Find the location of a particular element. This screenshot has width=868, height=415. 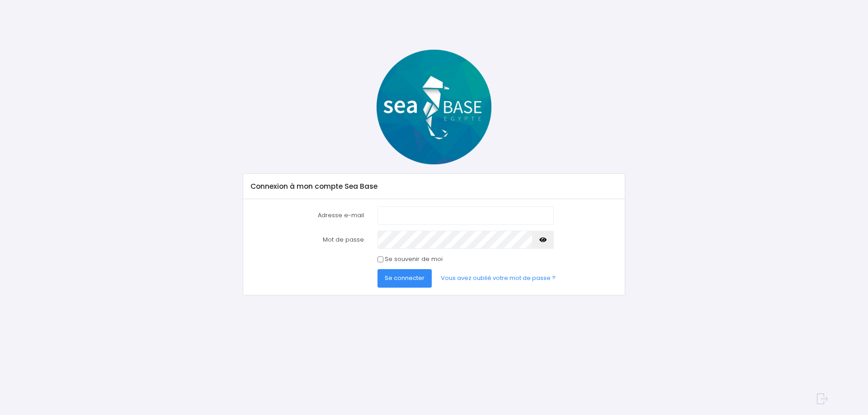

a: Vous avez oublié votre mot de passe ? is located at coordinates (498, 278).